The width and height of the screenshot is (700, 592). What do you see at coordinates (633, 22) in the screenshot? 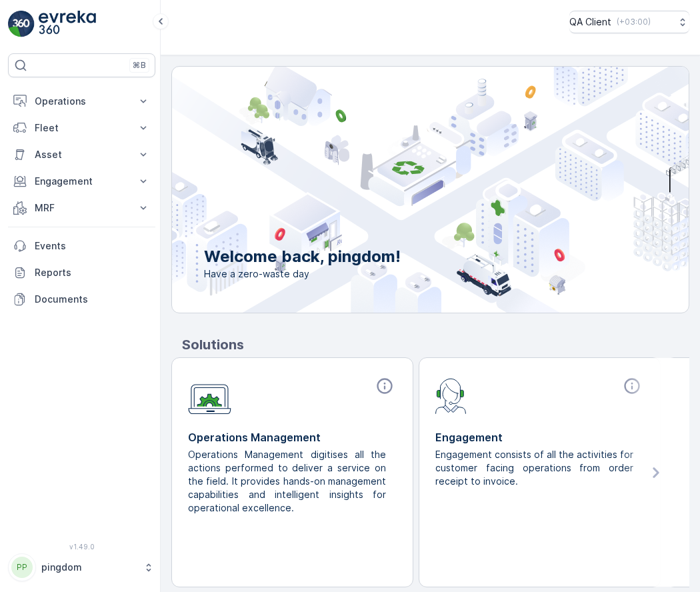
I see `p: ( +03:00 )` at bounding box center [633, 22].